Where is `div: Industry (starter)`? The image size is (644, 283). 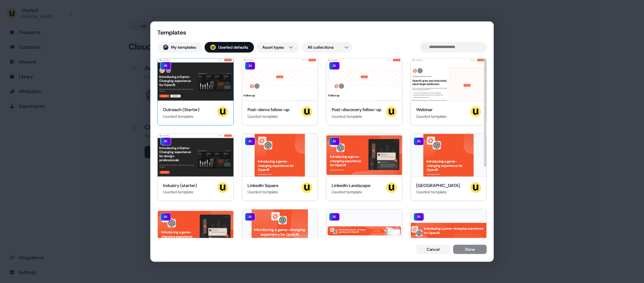
div: Industry (starter) is located at coordinates (180, 185).